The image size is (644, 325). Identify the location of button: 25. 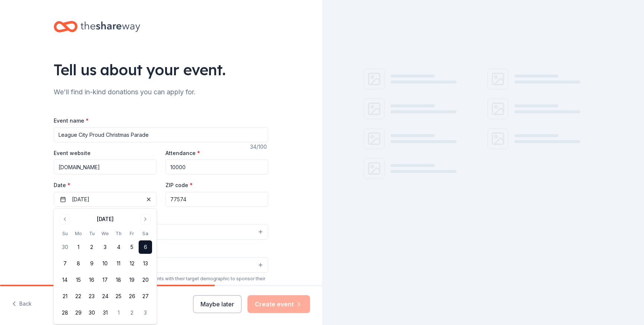
(118, 297).